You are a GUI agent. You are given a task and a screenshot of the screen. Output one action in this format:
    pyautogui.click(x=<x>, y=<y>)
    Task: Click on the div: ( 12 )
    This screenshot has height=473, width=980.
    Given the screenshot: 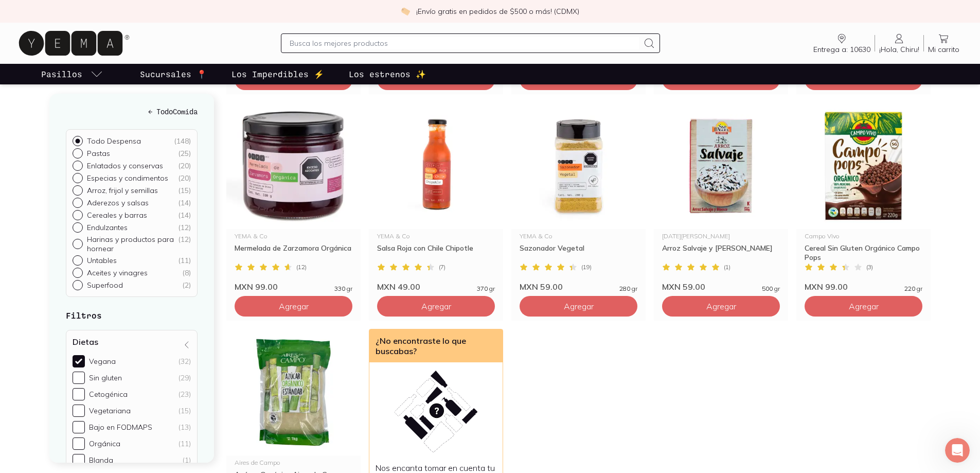 What is the action you would take?
    pyautogui.click(x=184, y=244)
    